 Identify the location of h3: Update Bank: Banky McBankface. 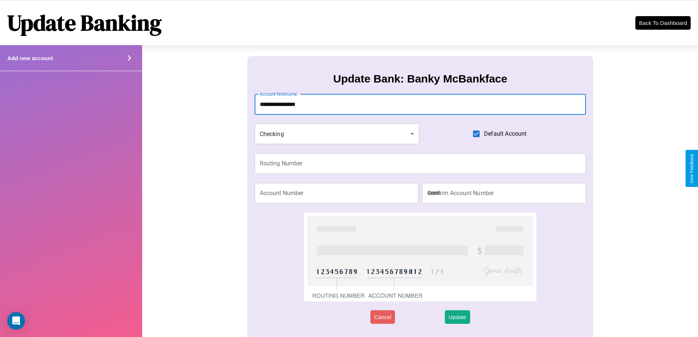
(420, 79).